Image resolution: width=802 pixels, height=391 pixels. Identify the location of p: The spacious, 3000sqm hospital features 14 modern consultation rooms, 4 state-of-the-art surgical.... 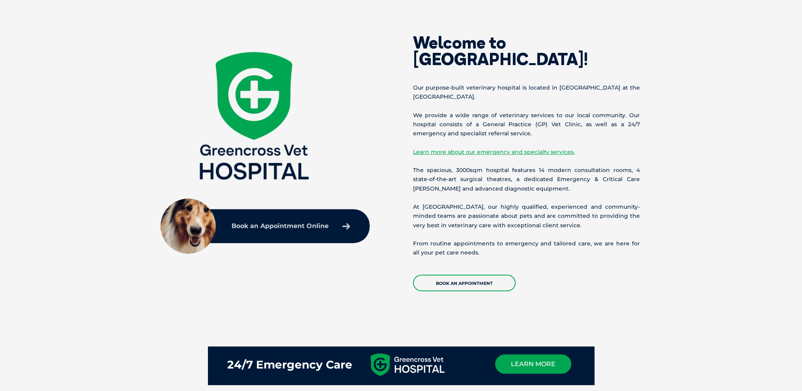
(526, 180).